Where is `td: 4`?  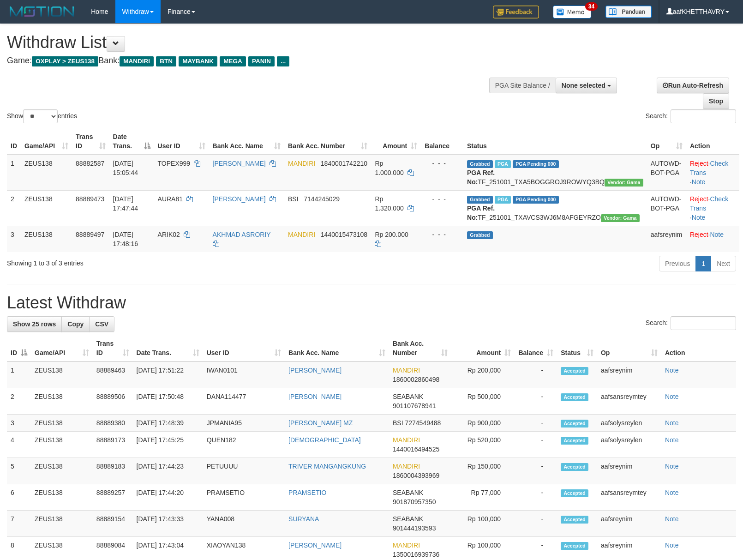 td: 4 is located at coordinates (19, 444).